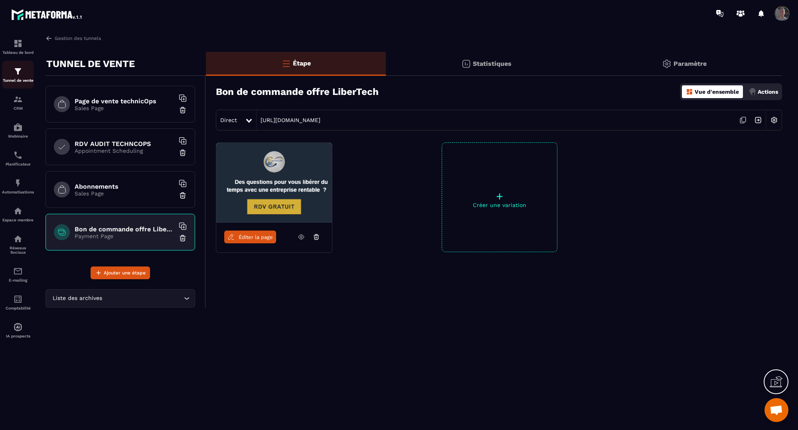  I want to click on h6: RDV AUDIT TECHNCOPS, so click(124, 144).